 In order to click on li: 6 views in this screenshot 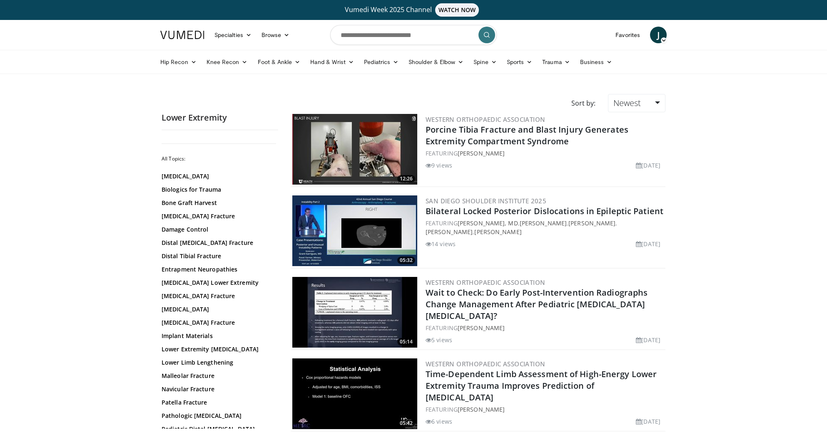, I will do `click(439, 422)`.